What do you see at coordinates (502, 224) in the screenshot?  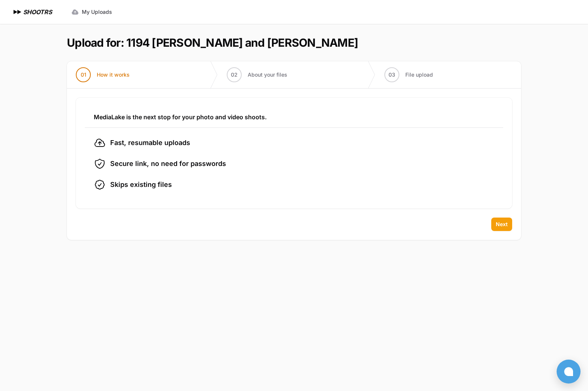 I see `span: Next` at bounding box center [502, 224].